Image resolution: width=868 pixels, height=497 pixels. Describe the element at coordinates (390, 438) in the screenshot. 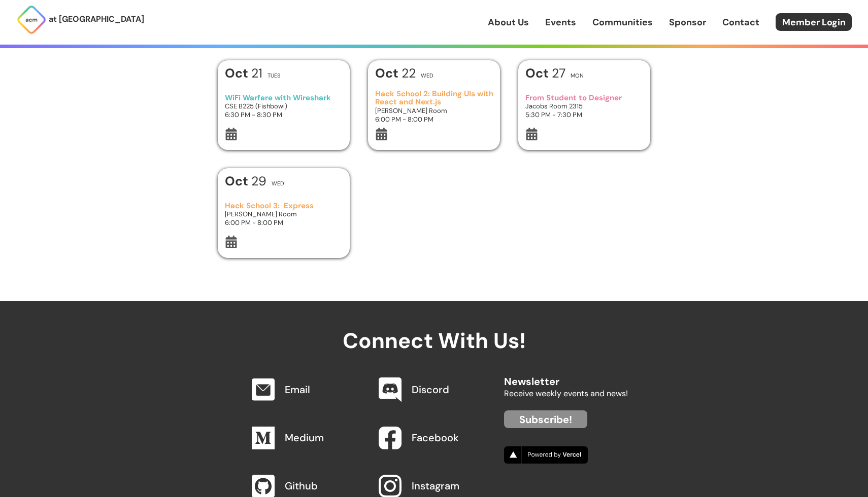

I see `img: Facebook` at that location.